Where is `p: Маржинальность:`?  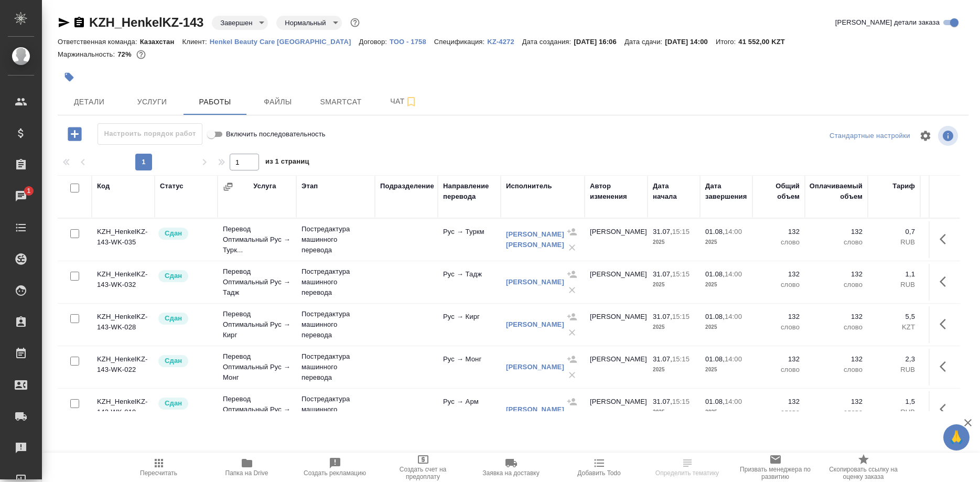
p: Маржинальность: is located at coordinates (87, 54).